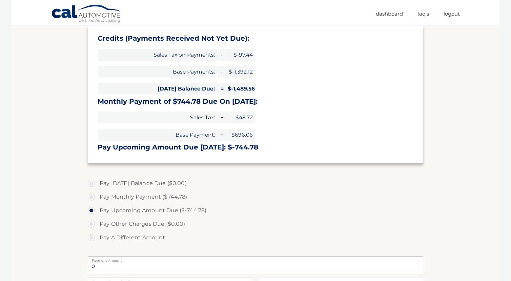 The height and width of the screenshot is (281, 511). I want to click on span: Base Payments:, so click(157, 71).